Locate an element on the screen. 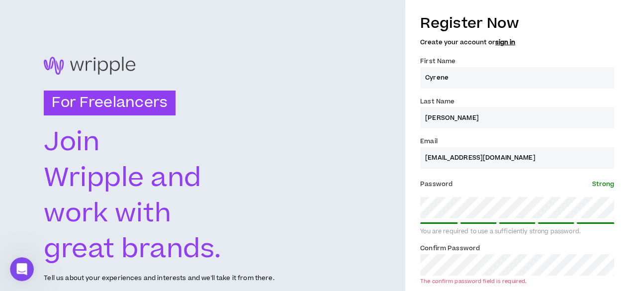  label: Confirm Password is located at coordinates (450, 248).